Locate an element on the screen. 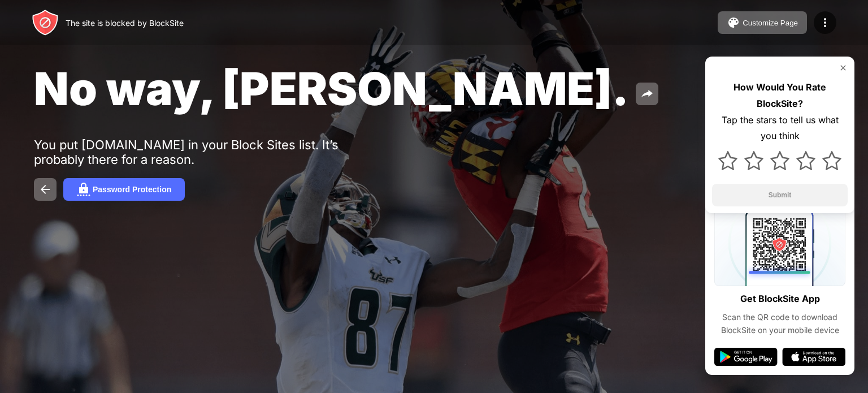 This screenshot has width=868, height=393. button: Password Protection is located at coordinates (124, 189).